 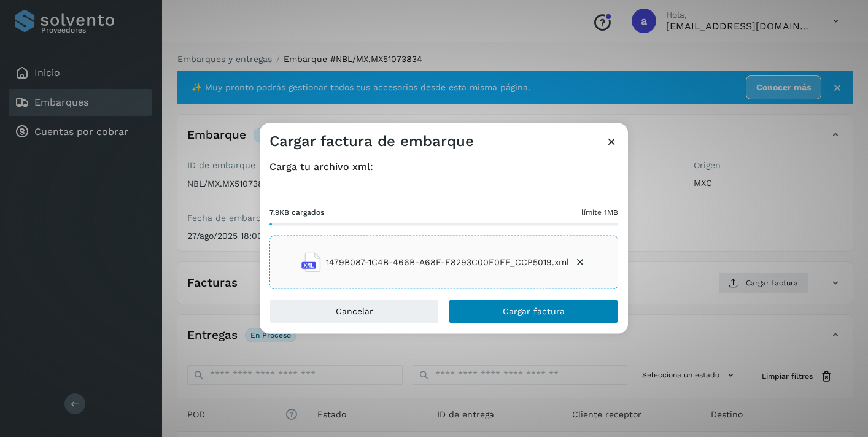 What do you see at coordinates (296, 213) in the screenshot?
I see `span: 7.9KB cargados` at bounding box center [296, 213].